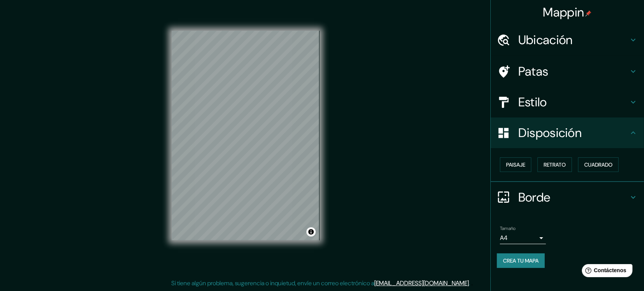 The width and height of the screenshot is (644, 291). Describe the element at coordinates (34, 9) in the screenshot. I see `font: Contáctenos` at that location.